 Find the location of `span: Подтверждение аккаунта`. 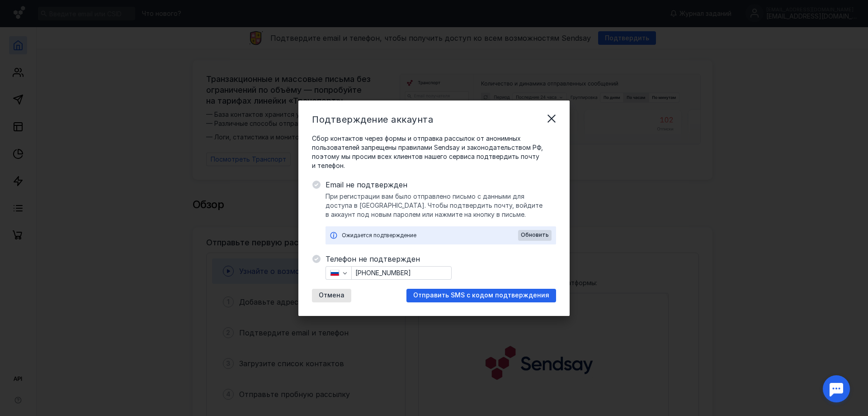

span: Подтверждение аккаунта is located at coordinates (372, 119).